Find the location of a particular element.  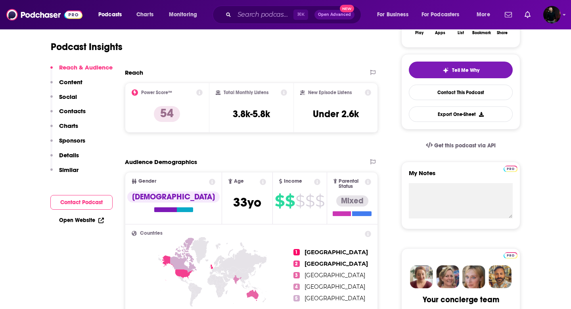

button: Similar is located at coordinates (64, 173).